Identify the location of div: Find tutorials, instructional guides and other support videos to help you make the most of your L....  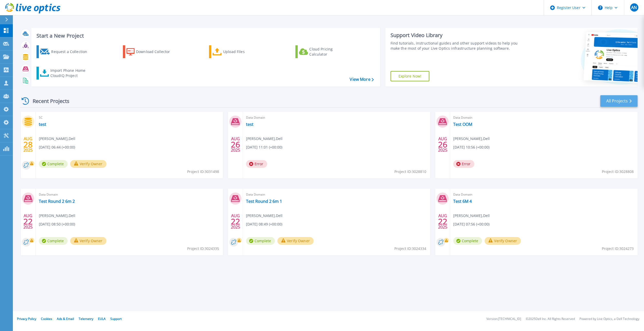
(456, 46).